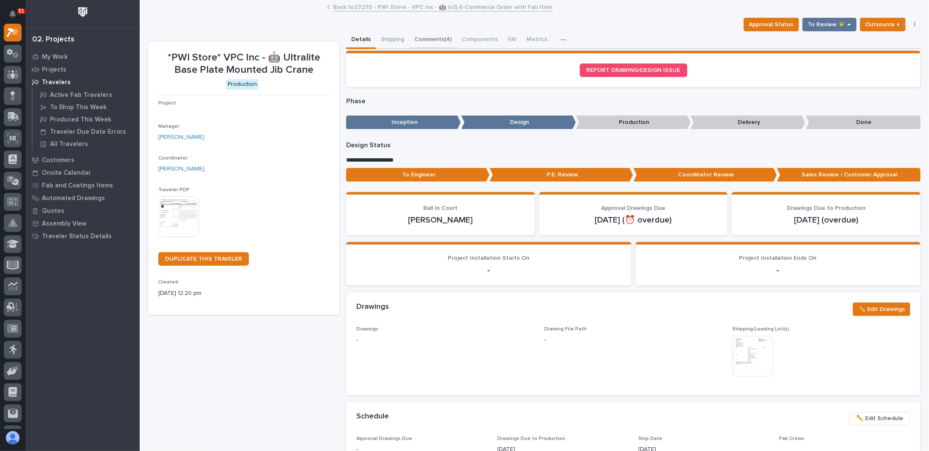  I want to click on span: Created, so click(168, 282).